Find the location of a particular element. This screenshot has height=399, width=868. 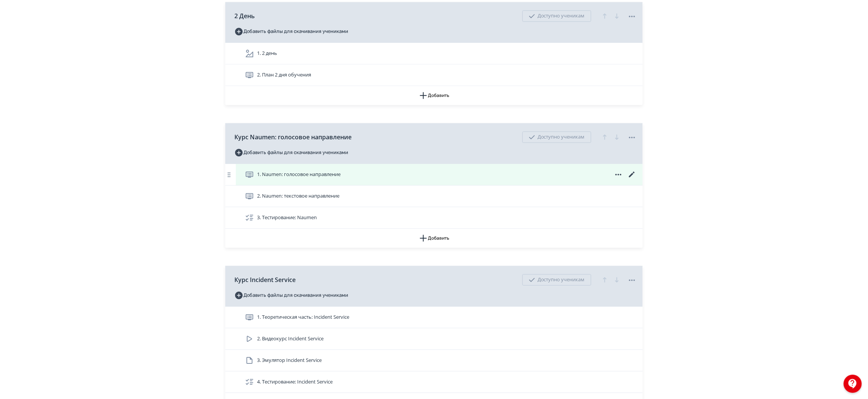

span: 2. Naumen: текстовое направление is located at coordinates (298, 195).